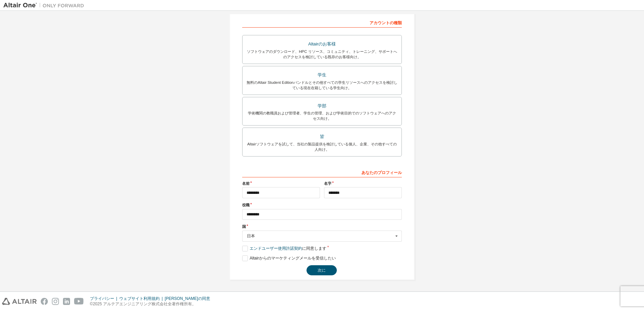  Describe the element at coordinates (289, 258) in the screenshot. I see `label: Altairからのマーケティングメールを受信したい` at that location.